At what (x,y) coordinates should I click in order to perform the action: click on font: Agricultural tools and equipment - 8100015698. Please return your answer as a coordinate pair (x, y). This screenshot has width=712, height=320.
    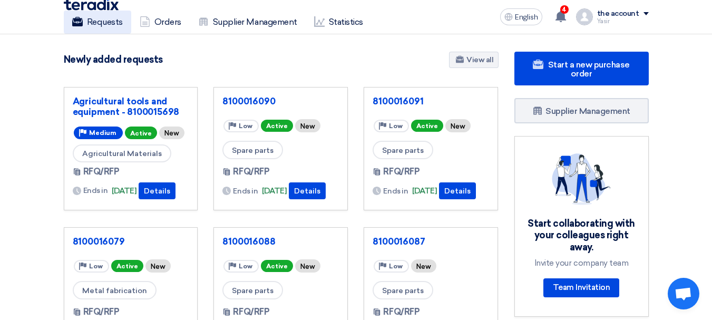
    Looking at the image, I should click on (126, 106).